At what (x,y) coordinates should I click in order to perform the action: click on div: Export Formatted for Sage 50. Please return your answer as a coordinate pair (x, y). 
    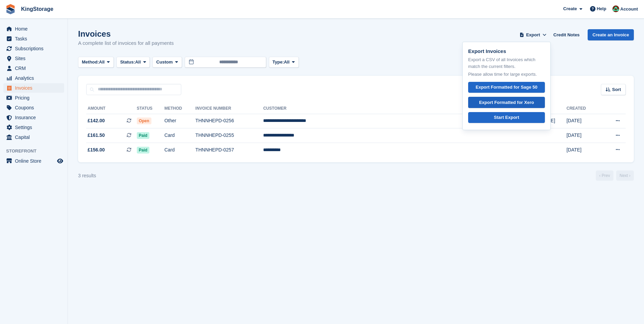
    Looking at the image, I should click on (507, 87).